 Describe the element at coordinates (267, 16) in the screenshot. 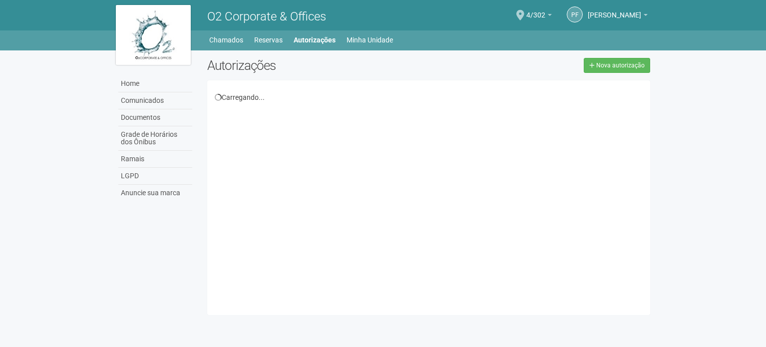

I see `span: O2 Corporate & Offices` at that location.